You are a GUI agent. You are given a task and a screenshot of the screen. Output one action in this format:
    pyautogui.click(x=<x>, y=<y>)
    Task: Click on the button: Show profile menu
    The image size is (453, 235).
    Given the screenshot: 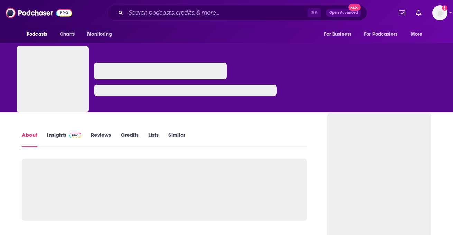 What is the action you would take?
    pyautogui.click(x=440, y=13)
    